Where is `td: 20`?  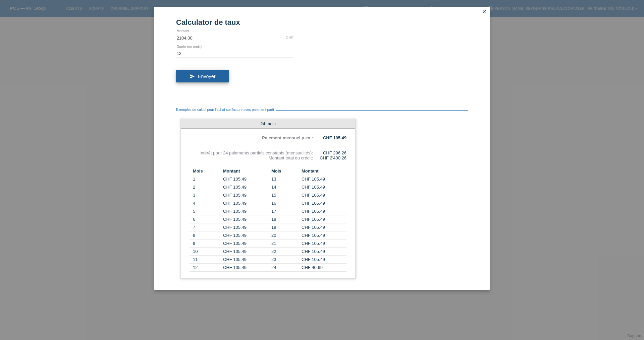 td: 20 is located at coordinates (285, 235).